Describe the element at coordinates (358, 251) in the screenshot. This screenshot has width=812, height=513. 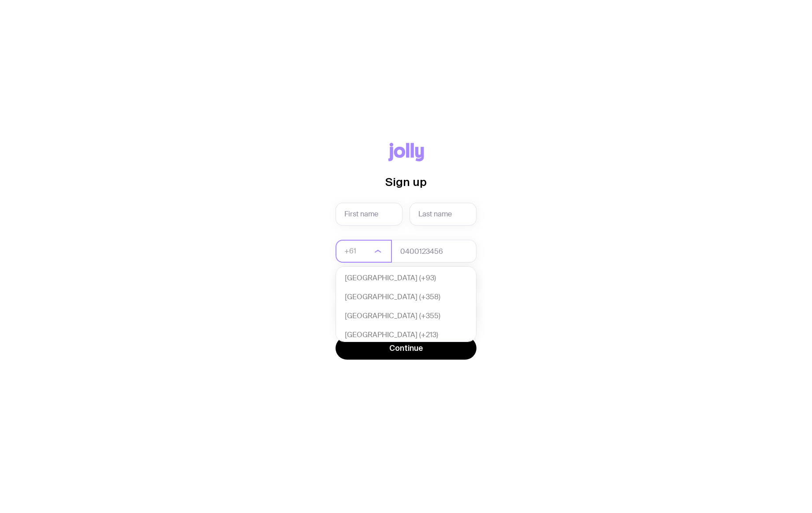
I see `input: Search for option` at that location.